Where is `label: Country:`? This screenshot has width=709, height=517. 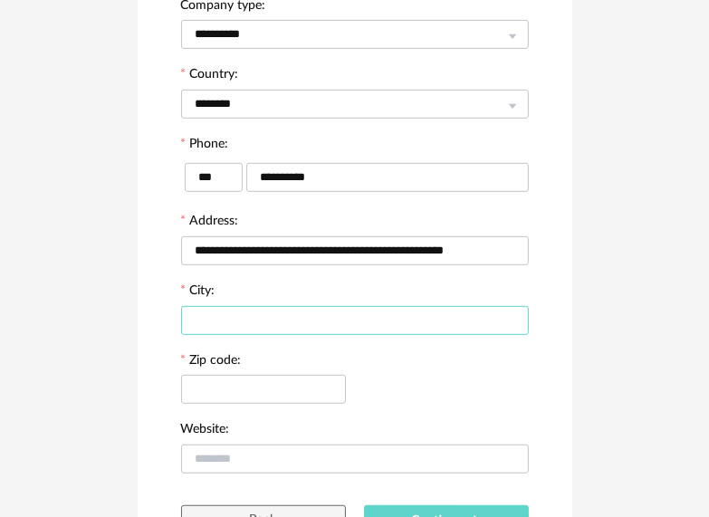
label: Country: is located at coordinates (210, 76).